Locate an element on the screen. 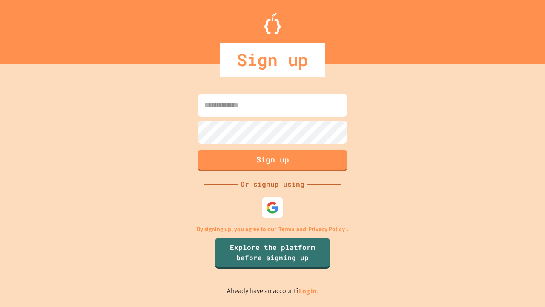 The height and width of the screenshot is (307, 545). p: Already have an account? is located at coordinates (273, 291).